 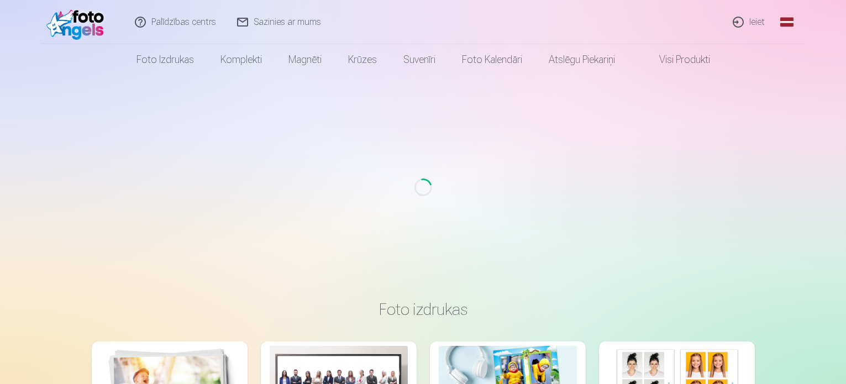 I want to click on a: Visi produkti, so click(x=675, y=60).